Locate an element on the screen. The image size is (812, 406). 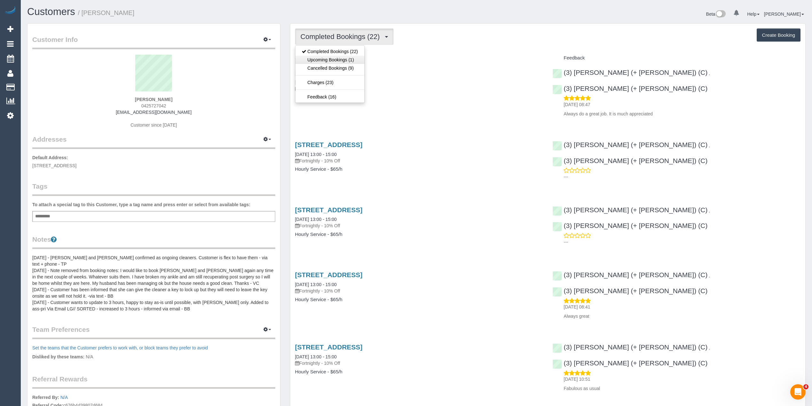
p: Always do a great job. It is much appreciated is located at coordinates (682, 114).